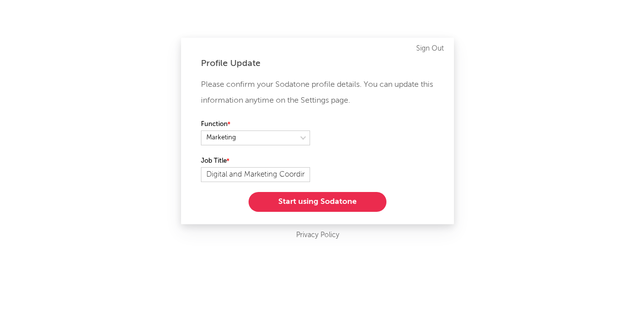 Image resolution: width=635 pixels, height=317 pixels. Describe the element at coordinates (318, 64) in the screenshot. I see `div: Profile Update` at that location.